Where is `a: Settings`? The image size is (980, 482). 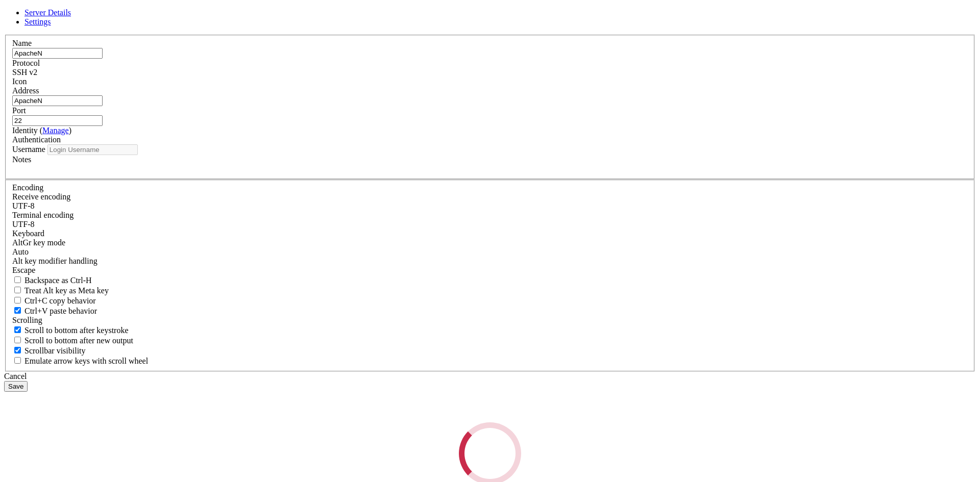
a: Settings is located at coordinates (38, 21).